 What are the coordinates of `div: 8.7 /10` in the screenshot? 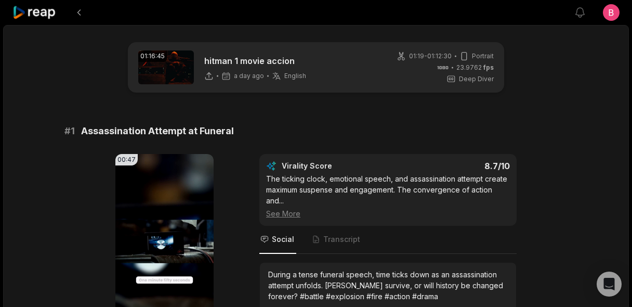 It's located at (454, 166).